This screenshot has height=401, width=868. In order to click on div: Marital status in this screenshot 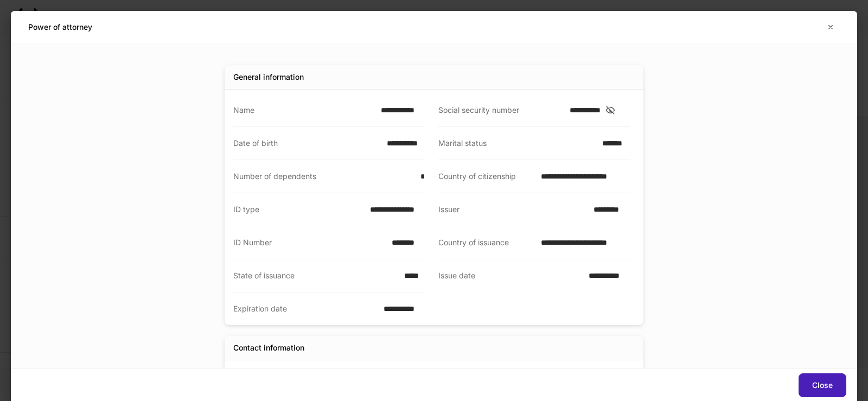, I will do `click(517, 143)`.